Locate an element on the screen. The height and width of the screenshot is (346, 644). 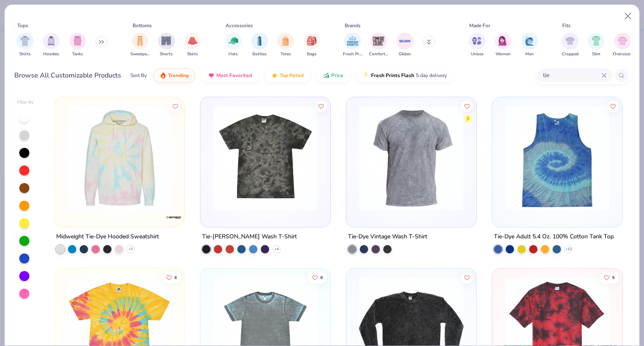
img: eb672dd9-8012-47ce-904e-f068899c9f5f is located at coordinates (120, 158).